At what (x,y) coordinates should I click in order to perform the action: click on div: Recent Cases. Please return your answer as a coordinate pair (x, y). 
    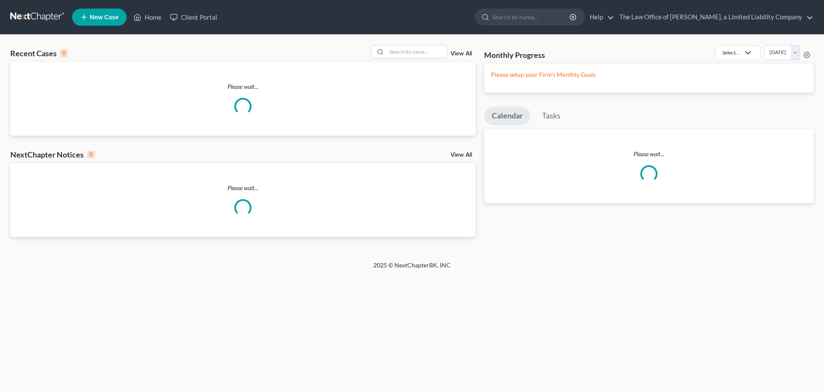
    Looking at the image, I should click on (39, 53).